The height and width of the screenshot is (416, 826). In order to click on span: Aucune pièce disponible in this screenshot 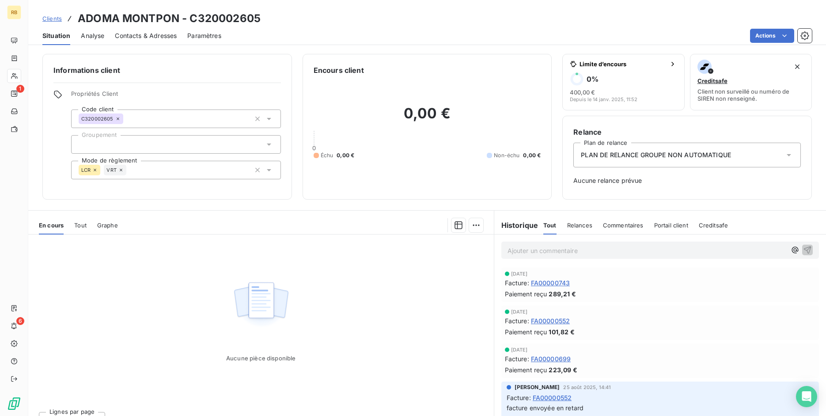, I will do `click(261, 358)`.